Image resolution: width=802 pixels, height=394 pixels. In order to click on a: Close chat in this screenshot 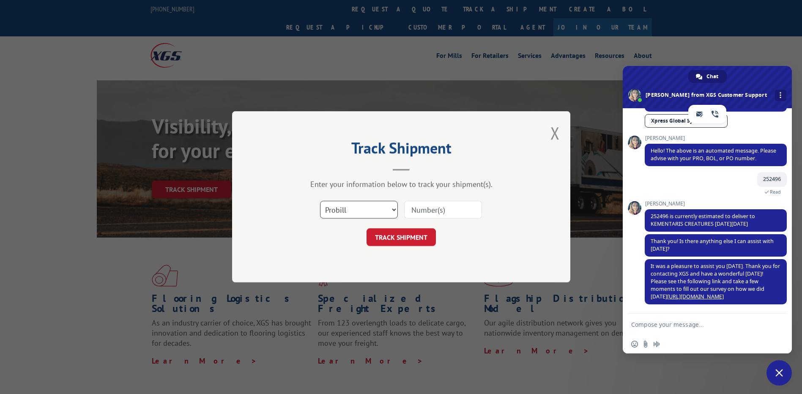, I will do `click(779, 373)`.